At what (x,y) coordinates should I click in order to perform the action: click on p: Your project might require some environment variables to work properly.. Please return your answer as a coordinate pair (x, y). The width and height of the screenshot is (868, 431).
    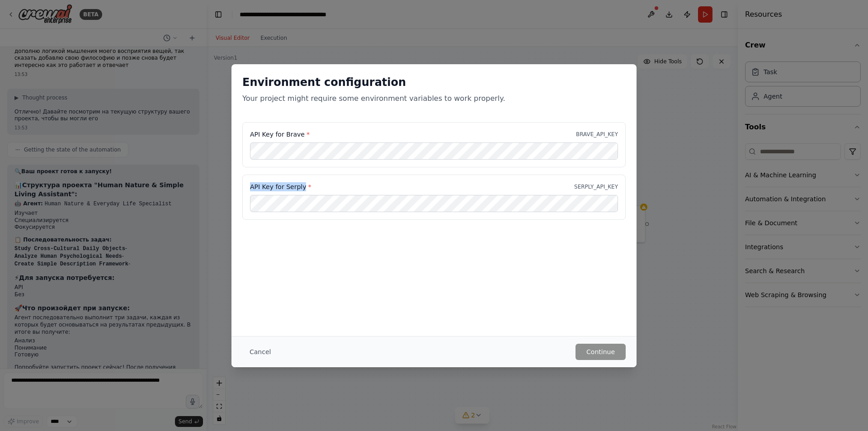
    Looking at the image, I should click on (434, 98).